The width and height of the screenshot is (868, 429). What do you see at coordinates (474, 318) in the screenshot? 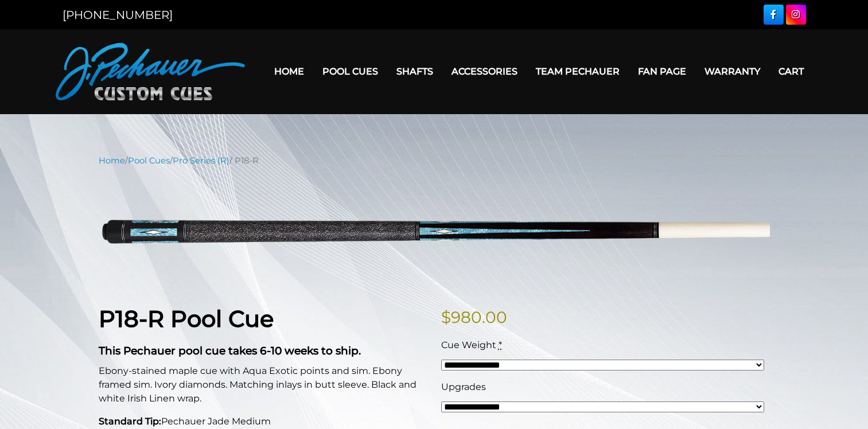
I see `bdi: 980.00` at bounding box center [474, 318].